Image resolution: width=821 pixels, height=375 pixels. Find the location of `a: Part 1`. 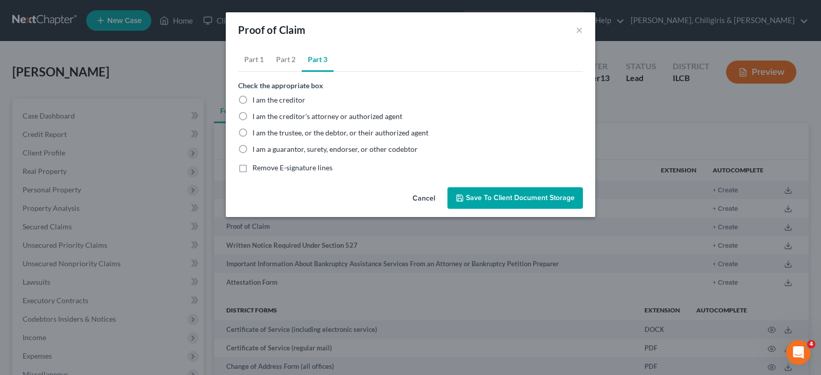

a: Part 1 is located at coordinates (254, 59).